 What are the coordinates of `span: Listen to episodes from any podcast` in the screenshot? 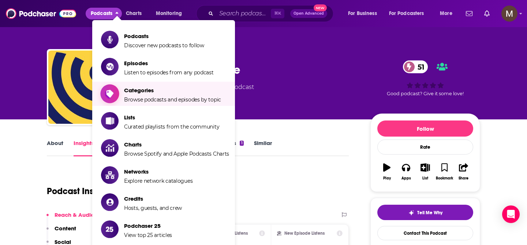 It's located at (169, 72).